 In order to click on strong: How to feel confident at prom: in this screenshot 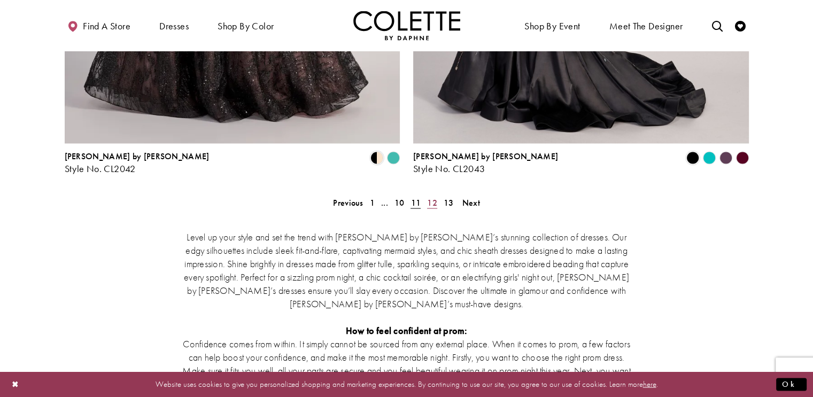, I will do `click(407, 330)`.